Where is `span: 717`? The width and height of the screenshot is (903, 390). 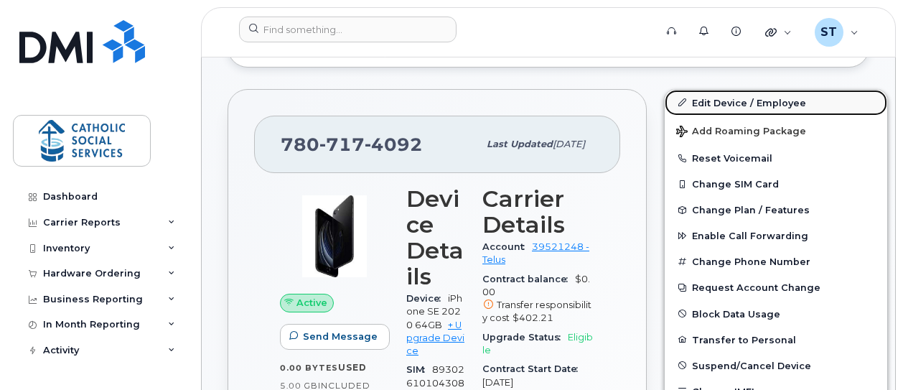
span: 717 is located at coordinates (342, 144).